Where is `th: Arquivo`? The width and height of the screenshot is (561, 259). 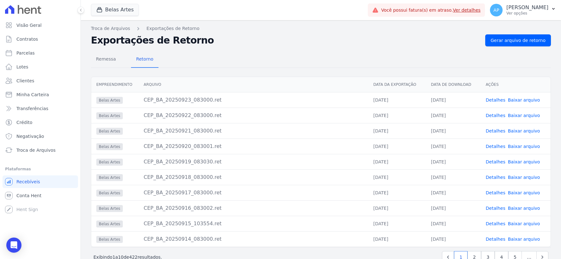 th: Arquivo is located at coordinates (253, 85).